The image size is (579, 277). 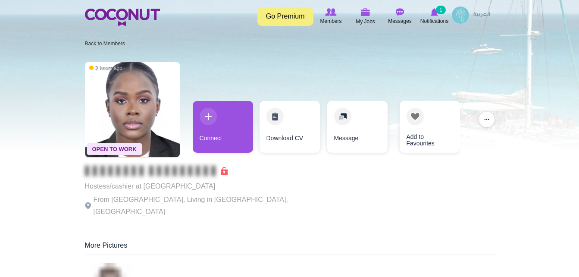 I want to click on img: Messages, so click(x=400, y=12).